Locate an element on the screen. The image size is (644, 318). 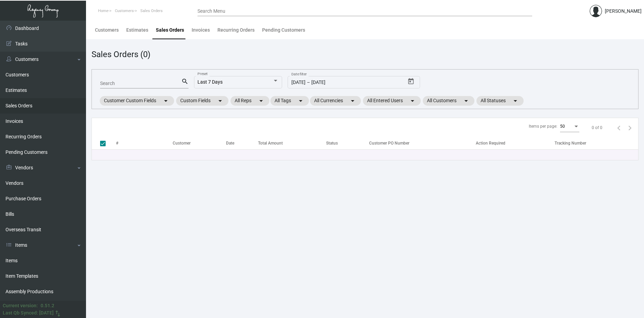
span: Sales Orders is located at coordinates (151, 11).